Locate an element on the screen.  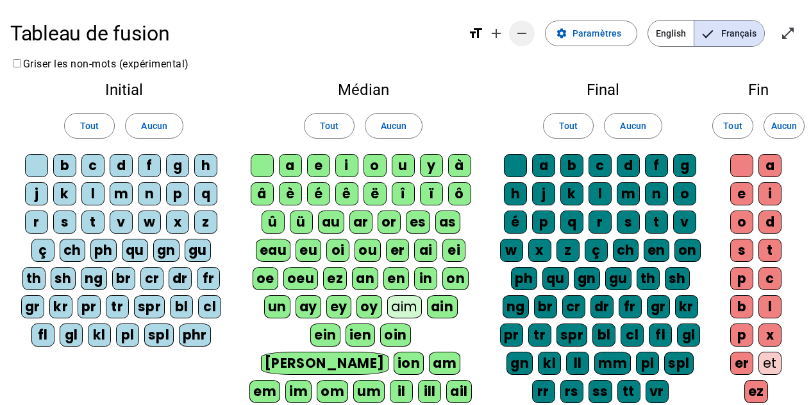
div: z is located at coordinates (206, 222).